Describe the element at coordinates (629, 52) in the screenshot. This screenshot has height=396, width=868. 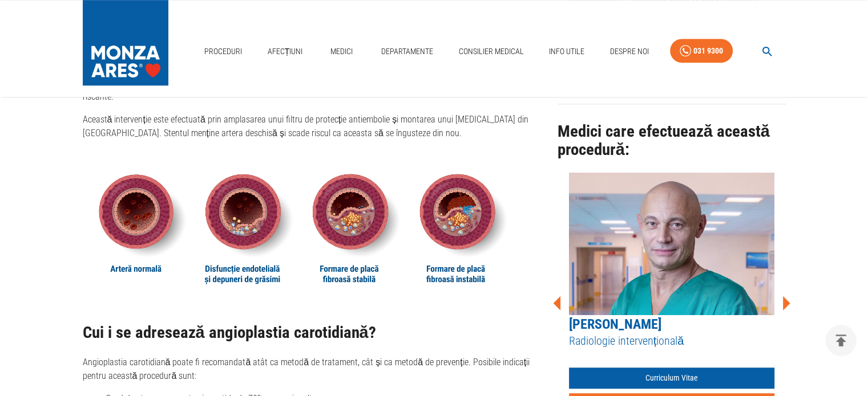
I see `a: Despre Noi` at that location.